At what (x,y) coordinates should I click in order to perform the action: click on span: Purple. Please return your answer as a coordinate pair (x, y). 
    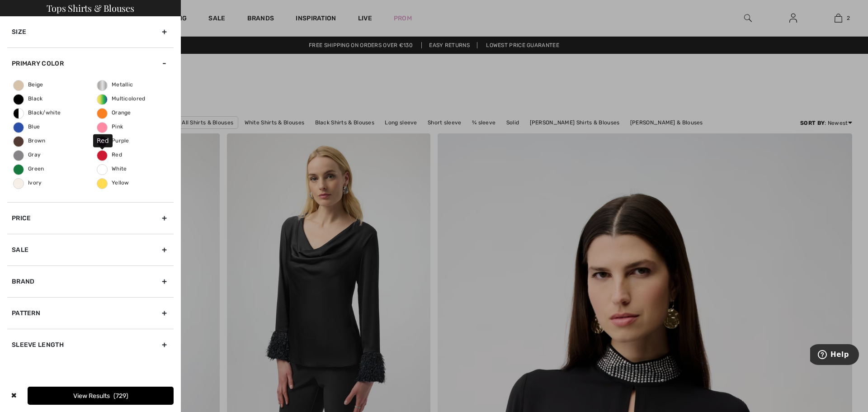
    Looking at the image, I should click on (113, 141).